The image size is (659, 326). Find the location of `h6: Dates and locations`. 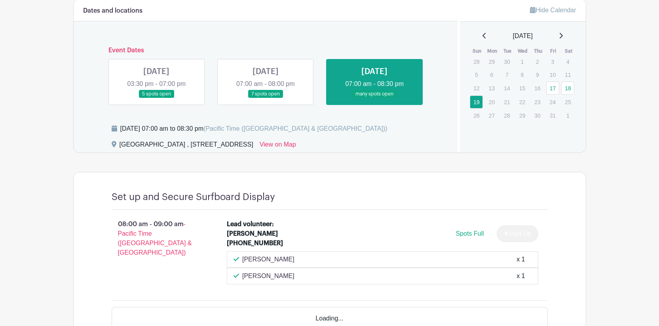

h6: Dates and locations is located at coordinates (113, 11).